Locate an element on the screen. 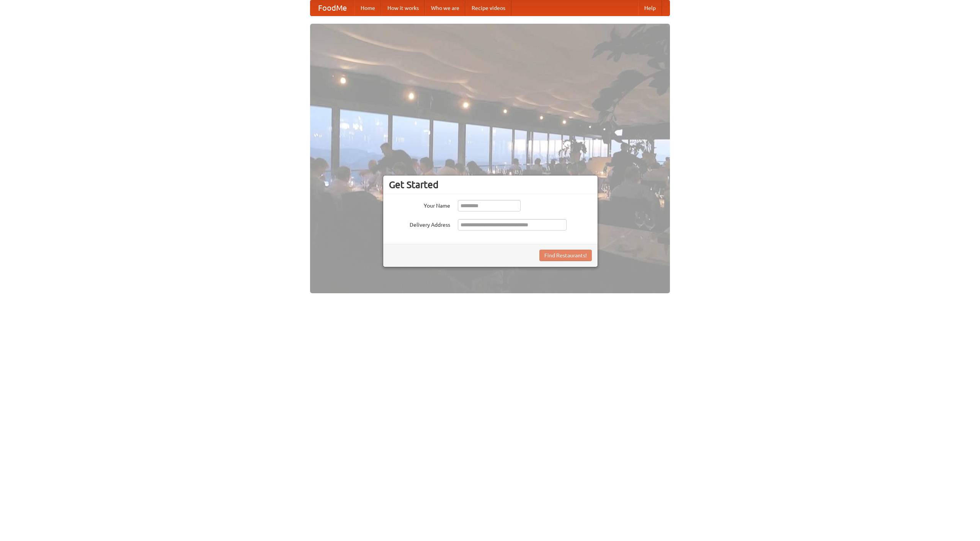 The height and width of the screenshot is (541, 980). a: Home is located at coordinates (368, 8).